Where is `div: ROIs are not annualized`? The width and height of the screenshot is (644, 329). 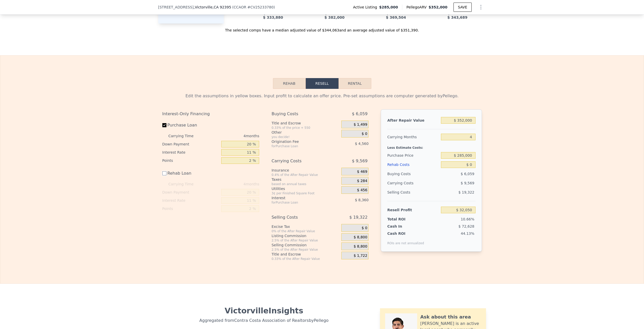 div: ROIs are not annualized is located at coordinates (406, 241).